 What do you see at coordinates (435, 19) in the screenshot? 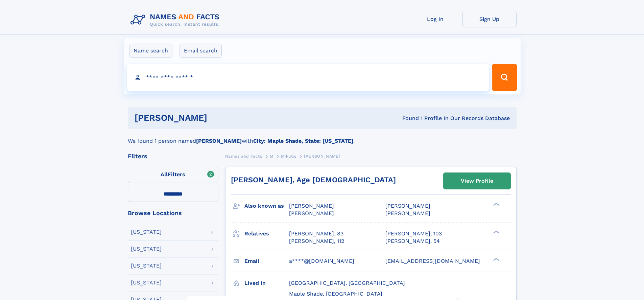
I see `a: Log In` at bounding box center [435, 19].